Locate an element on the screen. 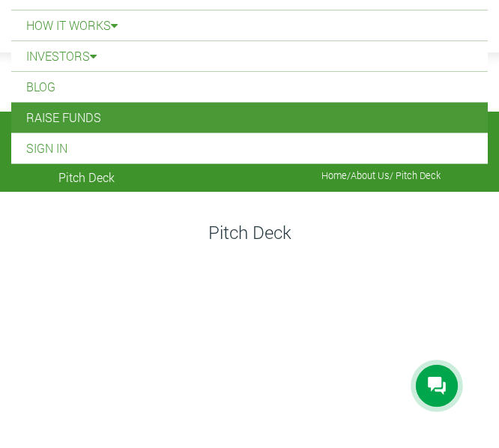 The image size is (499, 448). a: How it Works is located at coordinates (250, 26).